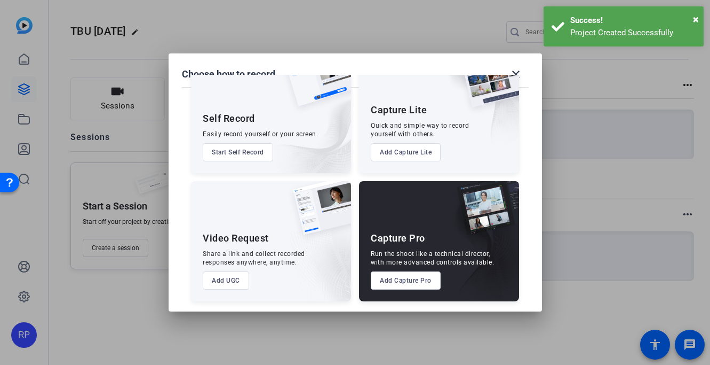 The width and height of the screenshot is (710, 365). What do you see at coordinates (238, 152) in the screenshot?
I see `button: Start Self Record` at bounding box center [238, 152].